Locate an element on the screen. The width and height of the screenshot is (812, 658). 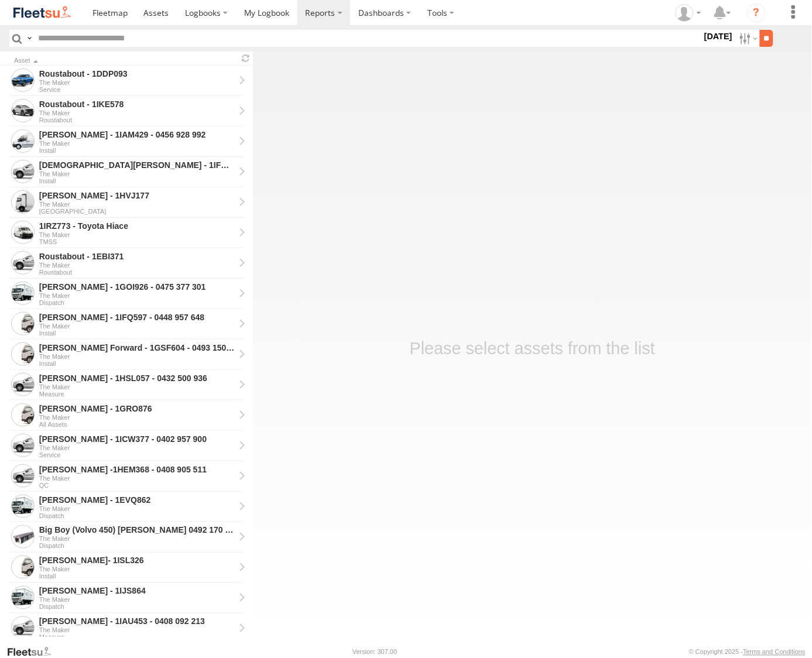
img: fleetsu-logo-horizontal.svg is located at coordinates (42, 12).